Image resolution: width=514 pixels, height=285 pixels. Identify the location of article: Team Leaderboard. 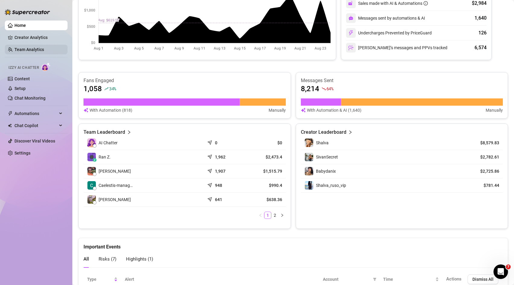
(104, 132).